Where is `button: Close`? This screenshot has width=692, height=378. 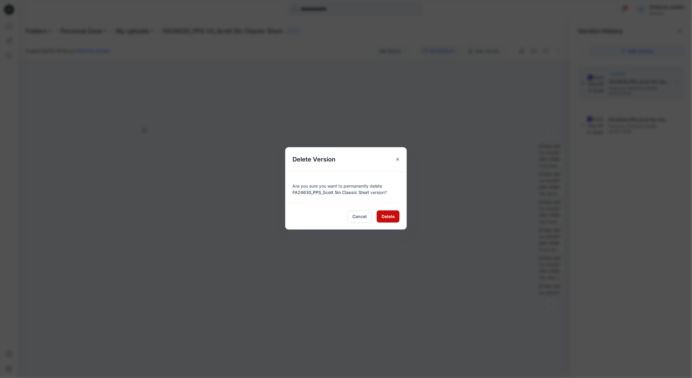
button: Close is located at coordinates (398, 159).